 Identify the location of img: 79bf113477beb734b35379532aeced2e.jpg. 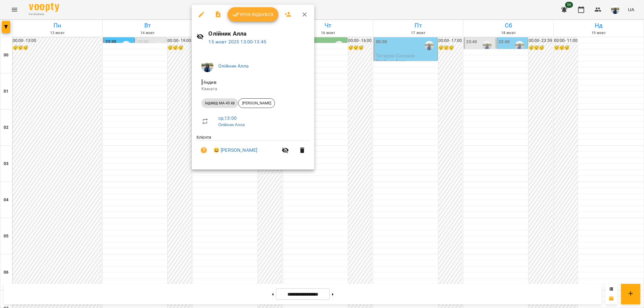
(207, 66).